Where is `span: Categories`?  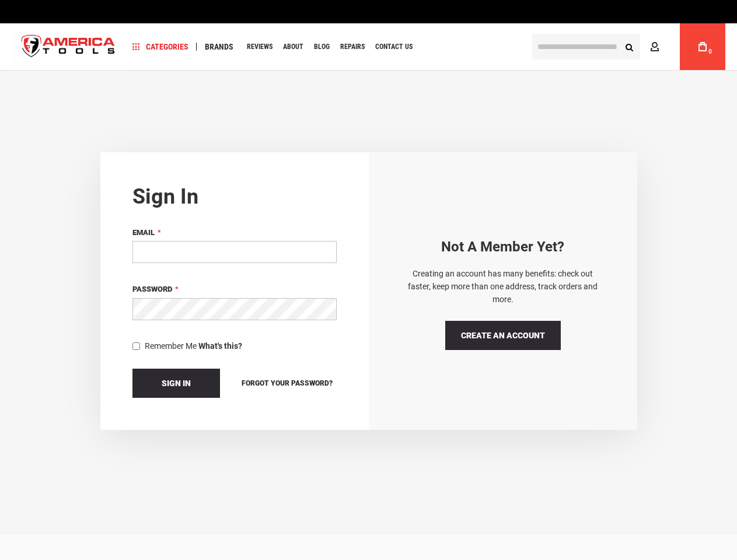 span: Categories is located at coordinates (161, 47).